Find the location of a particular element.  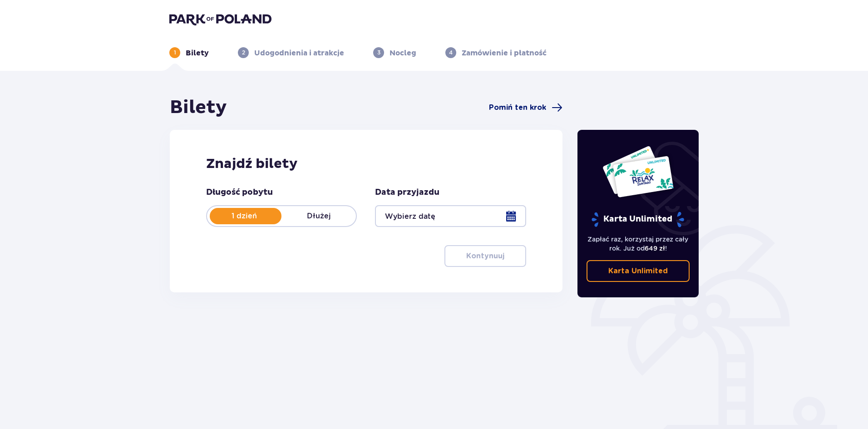

p: 1 is located at coordinates (175, 52).